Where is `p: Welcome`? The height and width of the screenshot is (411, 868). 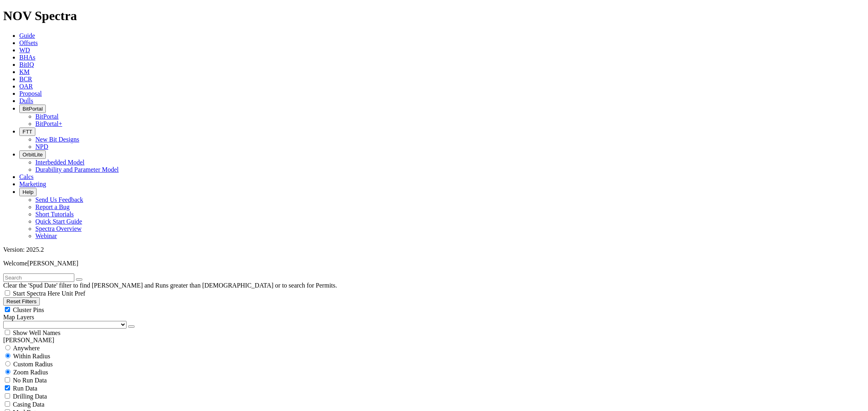 p: Welcome is located at coordinates (434, 263).